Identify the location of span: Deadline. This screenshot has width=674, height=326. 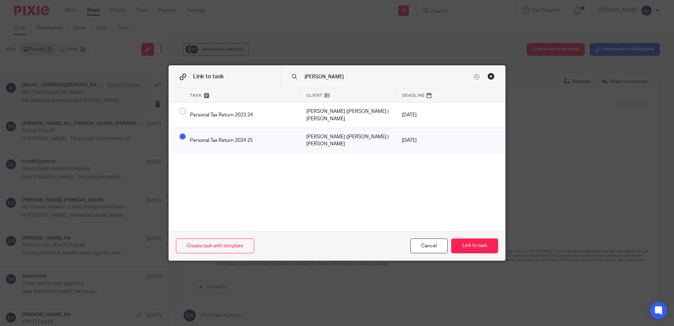
(413, 95).